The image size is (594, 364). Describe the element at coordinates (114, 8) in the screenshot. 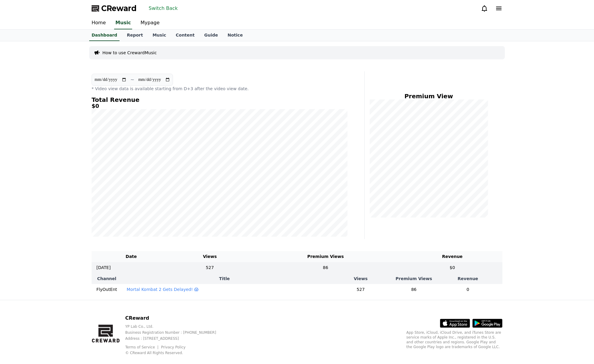

I see `a: CReward` at that location.